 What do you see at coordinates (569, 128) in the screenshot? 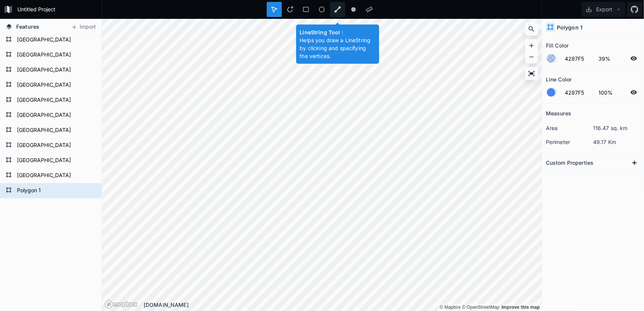
I see `dt: area` at bounding box center [569, 128].